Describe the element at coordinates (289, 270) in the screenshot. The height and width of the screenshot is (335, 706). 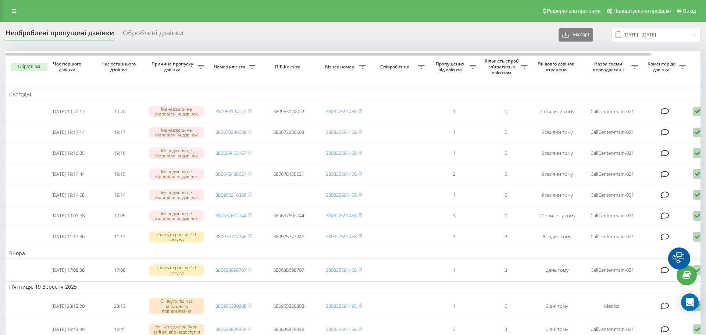
I see `td: 380638698707` at that location.